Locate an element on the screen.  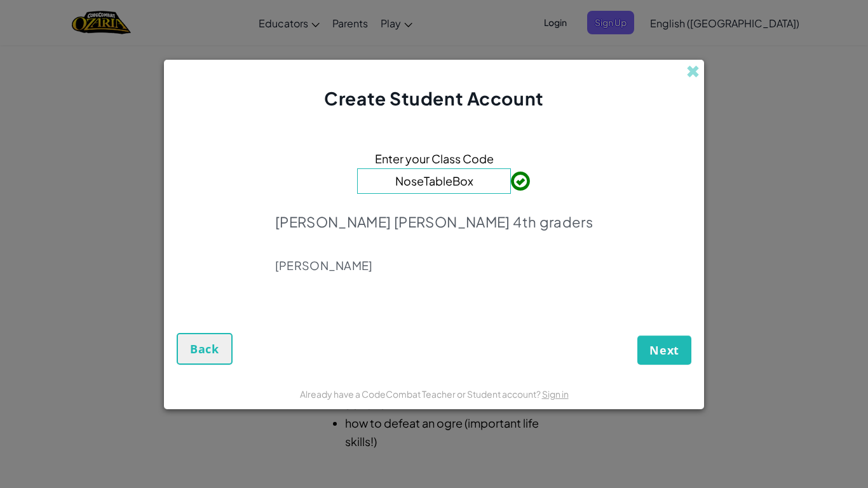
span: Enter your Class Code is located at coordinates (434, 158).